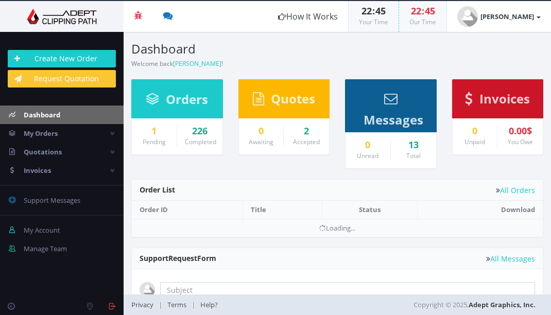 This screenshot has width=551, height=315. I want to click on th: Order ID, so click(187, 209).